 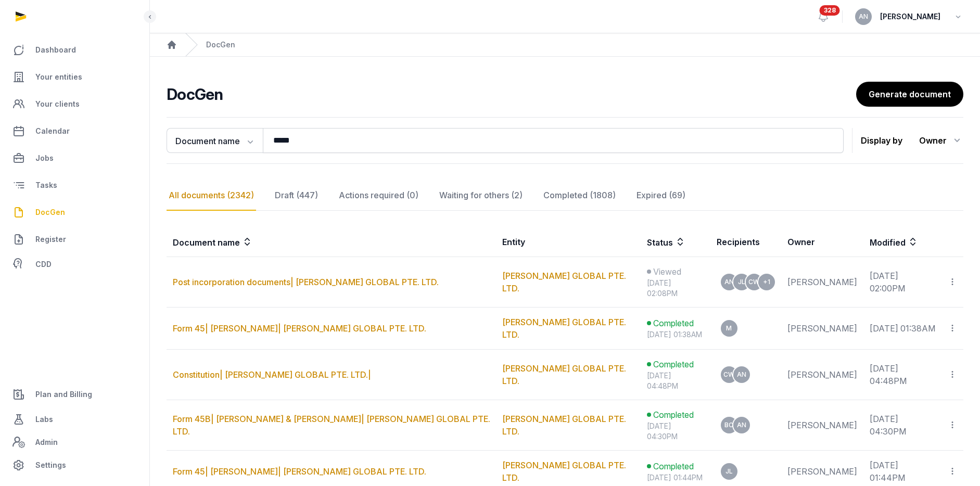 What do you see at coordinates (75, 104) in the screenshot?
I see `a: Your clients` at bounding box center [75, 104].